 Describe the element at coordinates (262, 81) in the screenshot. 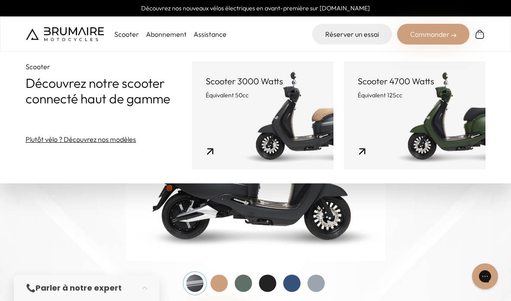

I see `p: Scooter 3000 Watts` at that location.